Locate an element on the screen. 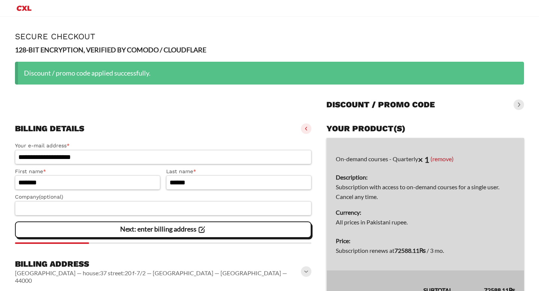  label: Your e-mail address is located at coordinates (163, 146).